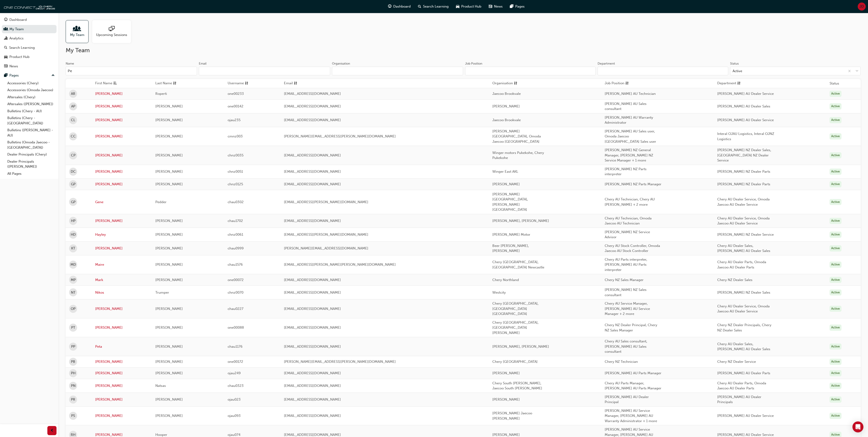 The image size is (868, 437). What do you see at coordinates (31, 83) in the screenshot?
I see `a: Accessories (Chery)` at bounding box center [31, 83].